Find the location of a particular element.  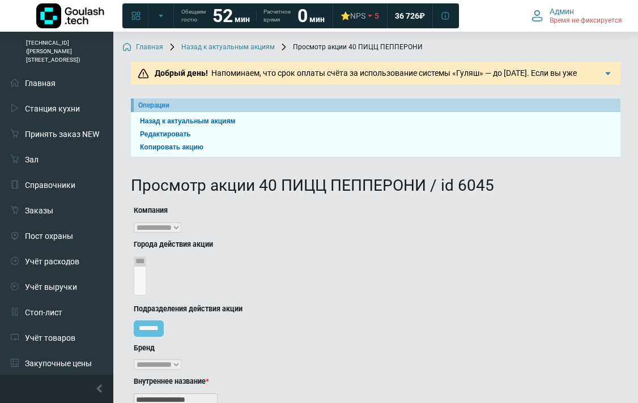

a: Главная is located at coordinates (143, 48).